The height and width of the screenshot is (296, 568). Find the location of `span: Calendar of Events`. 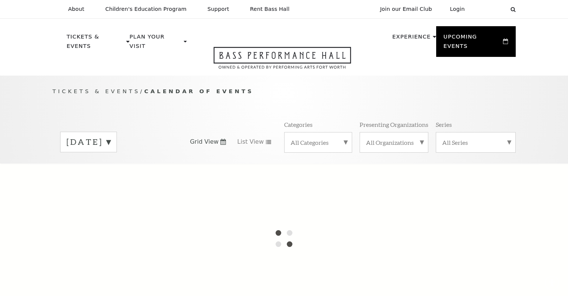

span: Calendar of Events is located at coordinates (199, 91).